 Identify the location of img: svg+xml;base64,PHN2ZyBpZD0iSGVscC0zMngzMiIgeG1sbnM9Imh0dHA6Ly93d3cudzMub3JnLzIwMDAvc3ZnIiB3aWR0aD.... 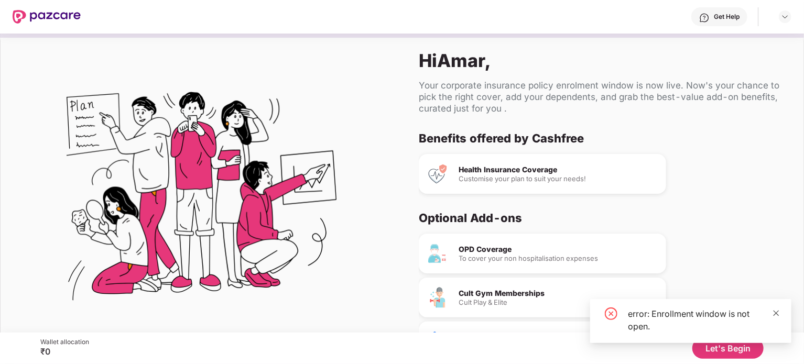
(704, 18).